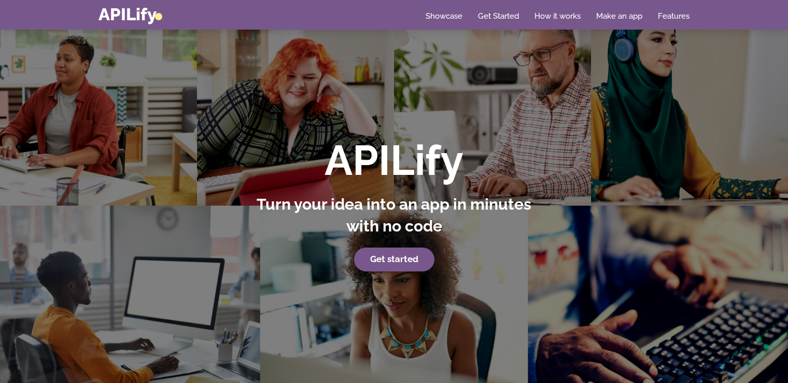 This screenshot has width=788, height=383. What do you see at coordinates (394, 160) in the screenshot?
I see `strong: APILify` at bounding box center [394, 160].